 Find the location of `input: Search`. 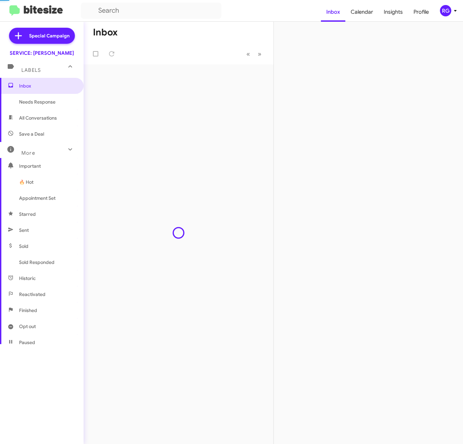

input: Search is located at coordinates (151, 11).